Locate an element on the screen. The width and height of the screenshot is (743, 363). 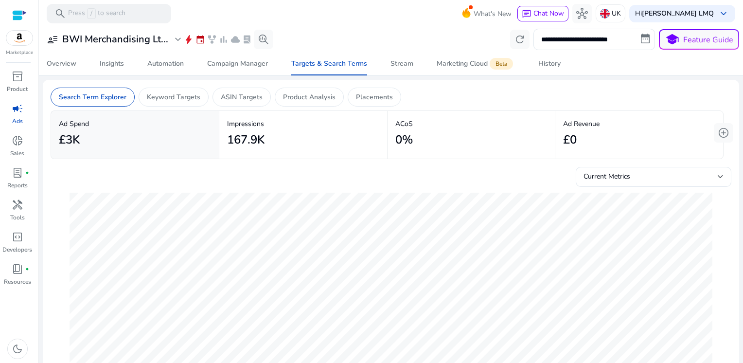
p: Press to search is located at coordinates (97, 14).